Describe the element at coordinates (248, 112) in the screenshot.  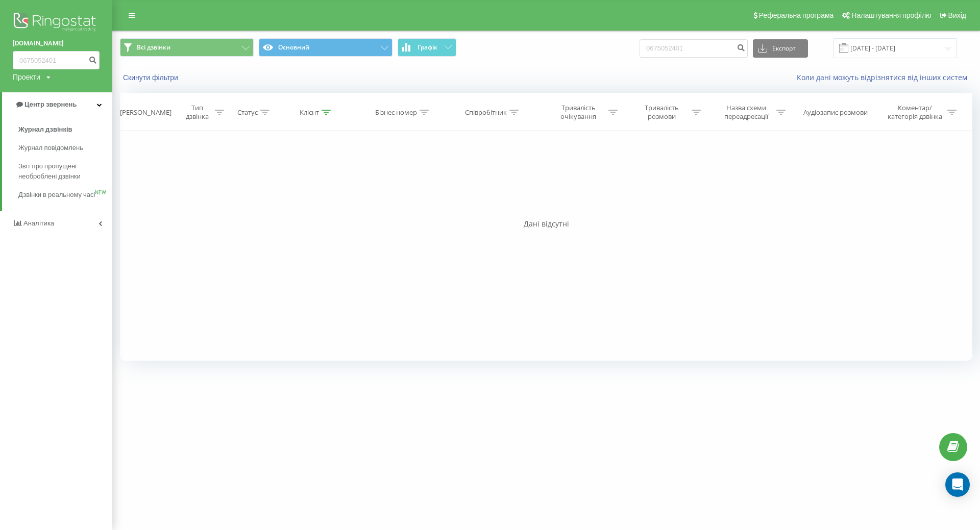
I see `div: Статус` at that location.